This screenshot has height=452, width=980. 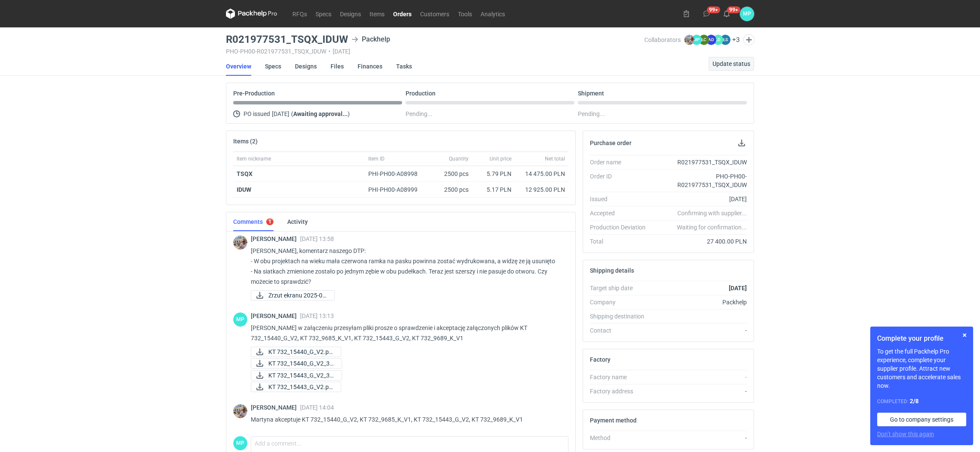 I want to click on div: Issued, so click(x=621, y=199).